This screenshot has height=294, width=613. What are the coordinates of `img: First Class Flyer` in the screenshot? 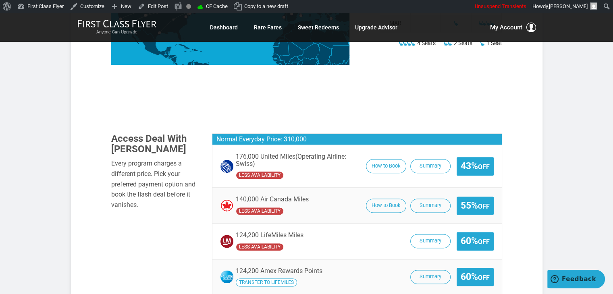 It's located at (117, 23).